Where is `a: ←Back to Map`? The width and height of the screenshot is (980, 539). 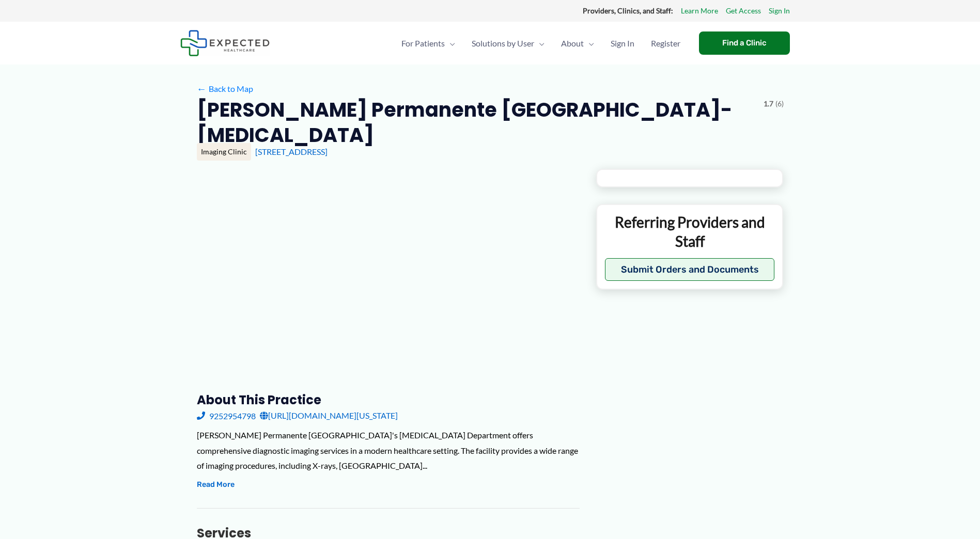
a: ←Back to Map is located at coordinates (225, 89).